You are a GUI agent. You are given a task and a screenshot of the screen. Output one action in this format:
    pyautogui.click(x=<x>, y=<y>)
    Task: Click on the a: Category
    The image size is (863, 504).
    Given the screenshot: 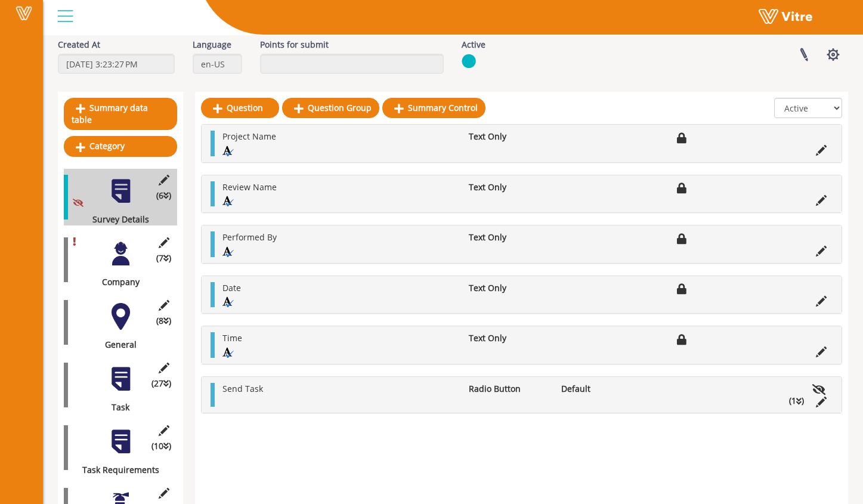 What is the action you would take?
    pyautogui.click(x=121, y=146)
    